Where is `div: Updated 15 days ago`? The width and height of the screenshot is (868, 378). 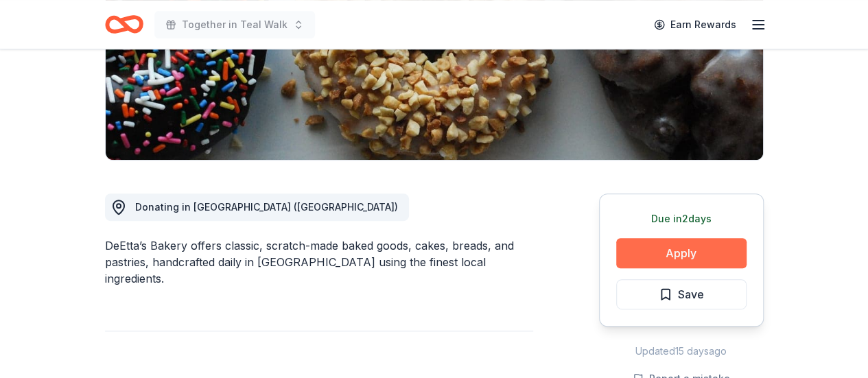
div: Updated 15 days ago is located at coordinates (681, 352).